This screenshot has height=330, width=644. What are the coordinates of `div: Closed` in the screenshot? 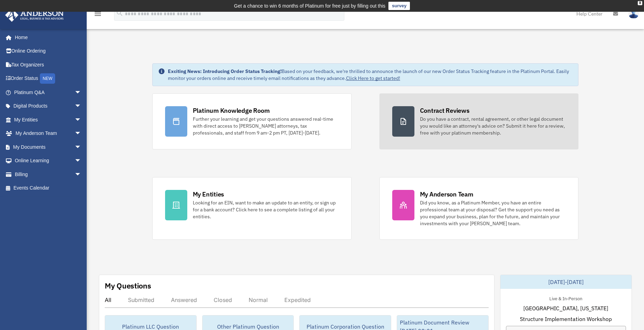 It's located at (223, 300).